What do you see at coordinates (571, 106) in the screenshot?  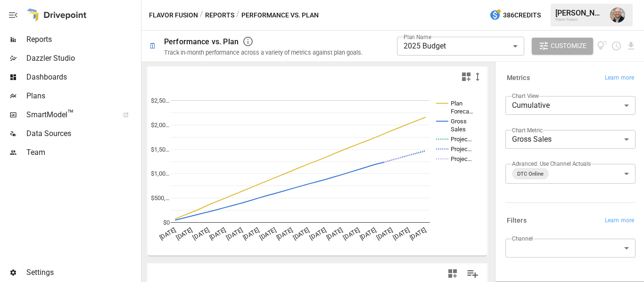 I see `div: Cumulative` at bounding box center [571, 106].